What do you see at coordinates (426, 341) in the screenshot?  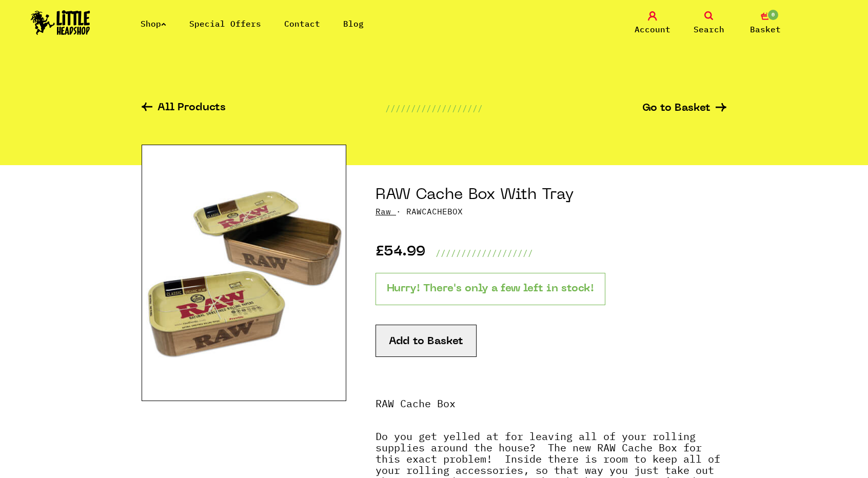 I see `button: Add to Basket` at bounding box center [426, 341].